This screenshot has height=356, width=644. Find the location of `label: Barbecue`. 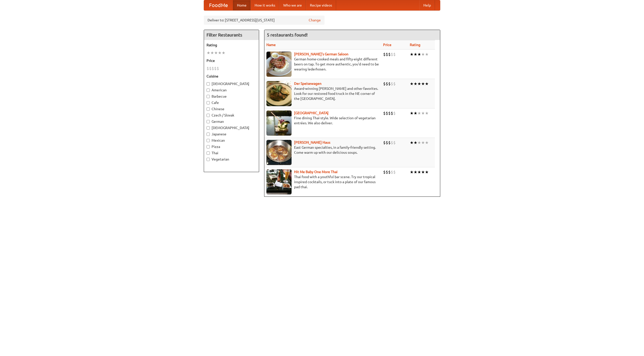

label: Barbecue is located at coordinates (231, 96).